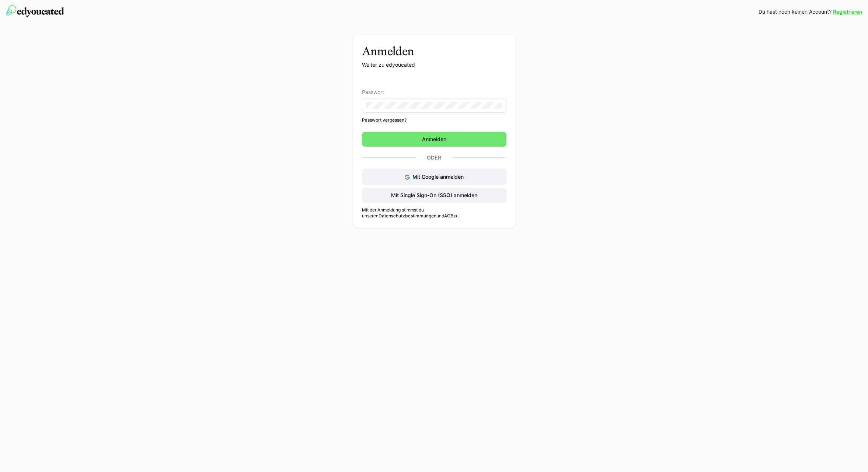  Describe the element at coordinates (434, 140) in the screenshot. I see `button: Anmelden` at that location.